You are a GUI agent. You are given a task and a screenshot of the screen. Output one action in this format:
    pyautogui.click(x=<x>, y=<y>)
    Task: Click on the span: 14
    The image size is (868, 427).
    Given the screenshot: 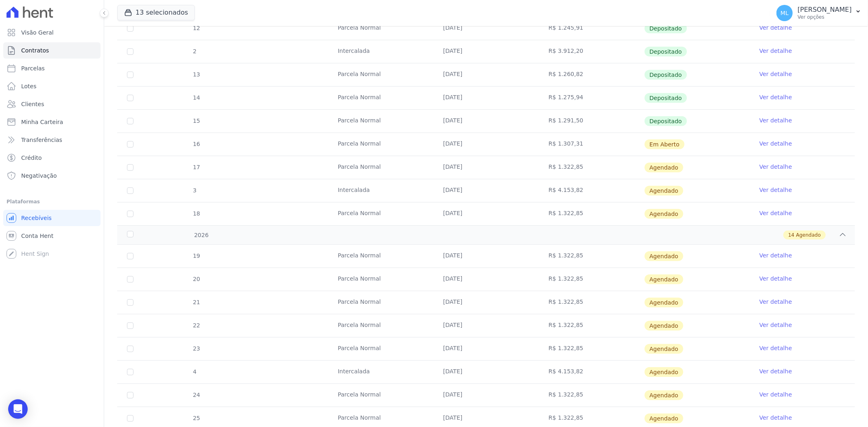 What is the action you would take?
    pyautogui.click(x=791, y=235)
    